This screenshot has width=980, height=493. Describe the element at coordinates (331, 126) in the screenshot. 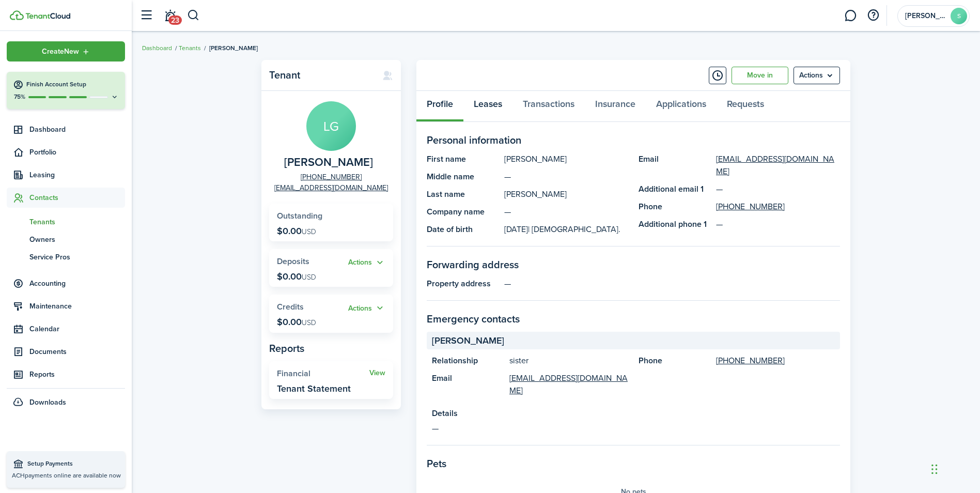

I see `avatar-text: LG` at that location.